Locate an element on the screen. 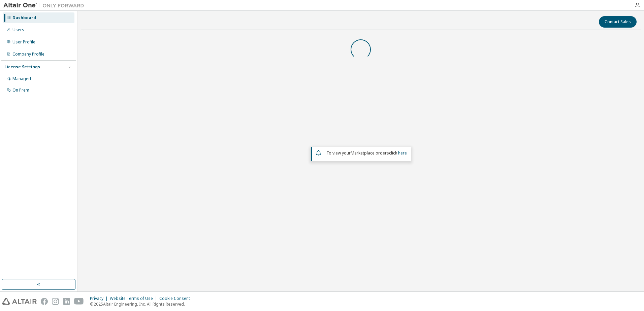  img: youtube.svg is located at coordinates (79, 301).